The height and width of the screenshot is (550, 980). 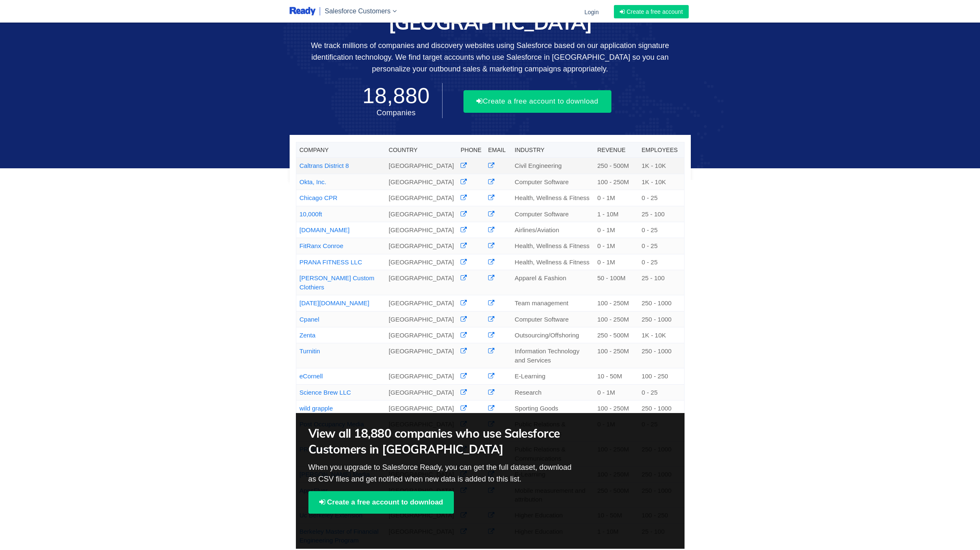 I want to click on td: Research, so click(x=553, y=392).